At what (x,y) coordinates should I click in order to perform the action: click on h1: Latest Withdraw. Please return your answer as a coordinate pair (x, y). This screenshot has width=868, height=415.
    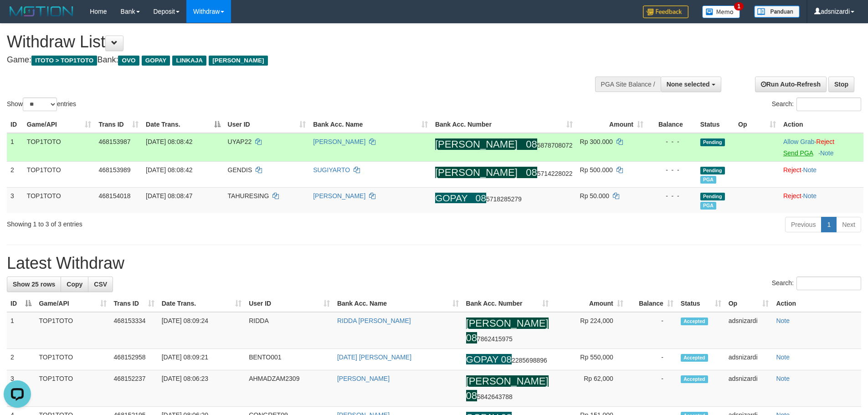
    Looking at the image, I should click on (434, 263).